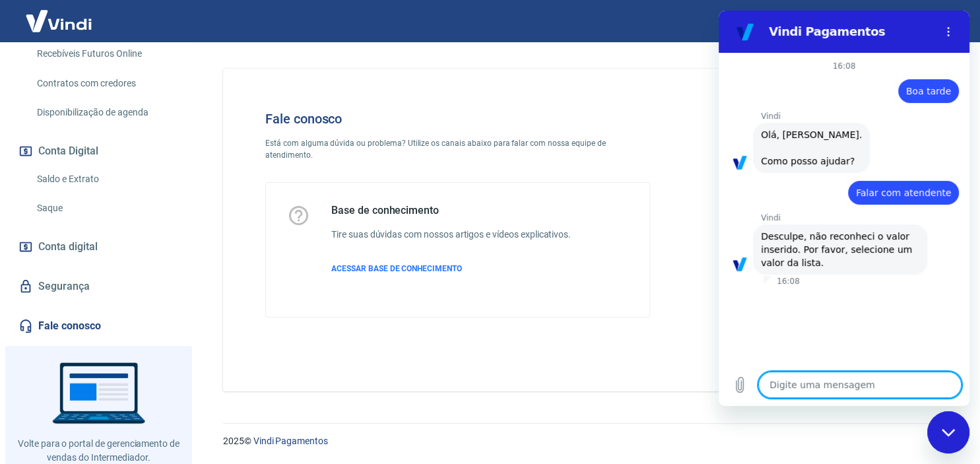 Image resolution: width=980 pixels, height=464 pixels. I want to click on span: Boa tarde, so click(210, 81).